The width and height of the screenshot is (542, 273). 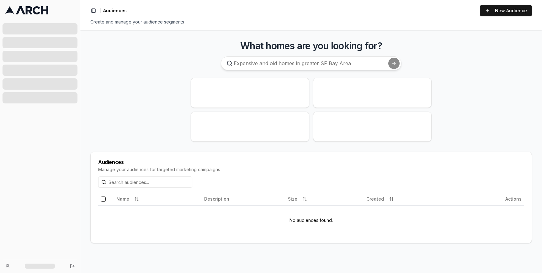 What do you see at coordinates (243, 199) in the screenshot?
I see `th: Description` at bounding box center [243, 199].